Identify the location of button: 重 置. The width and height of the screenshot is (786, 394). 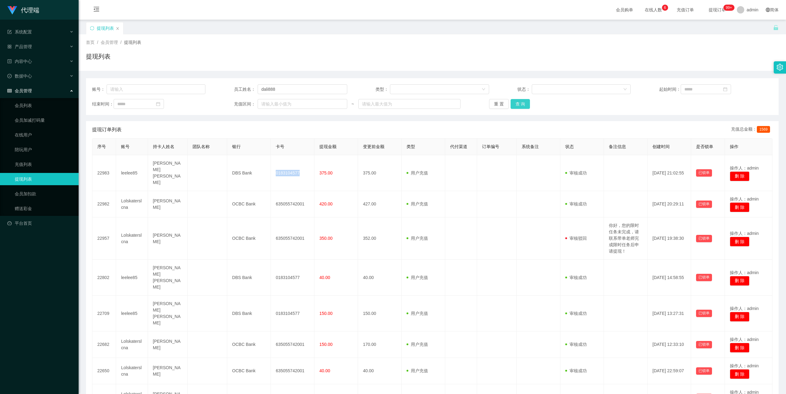
(499, 104).